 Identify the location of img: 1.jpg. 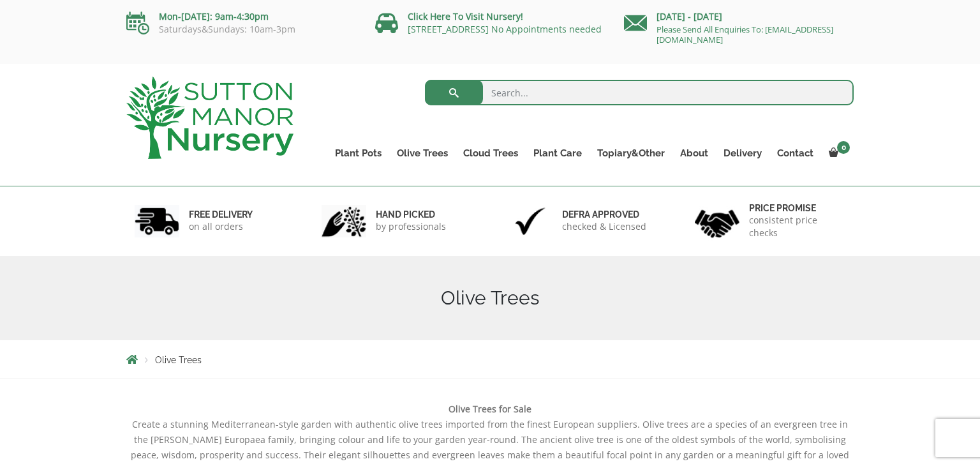
(157, 221).